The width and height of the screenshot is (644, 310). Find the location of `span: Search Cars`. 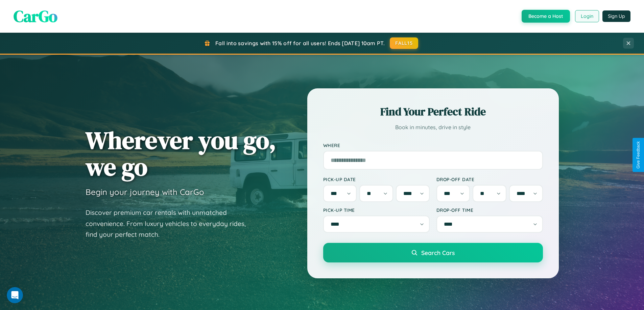

span: Search Cars is located at coordinates (438, 253).